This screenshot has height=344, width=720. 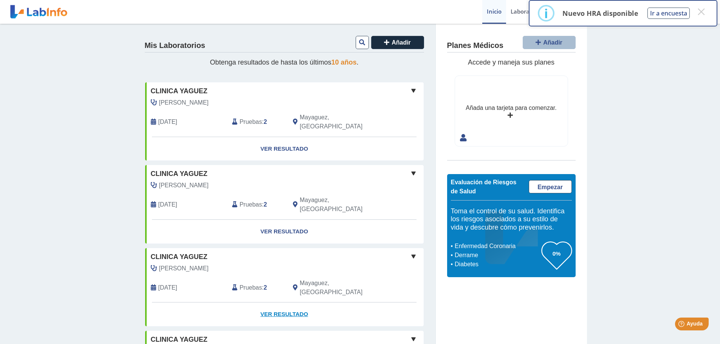 I want to click on span: Fuentes Perez, Eliz, so click(x=184, y=186).